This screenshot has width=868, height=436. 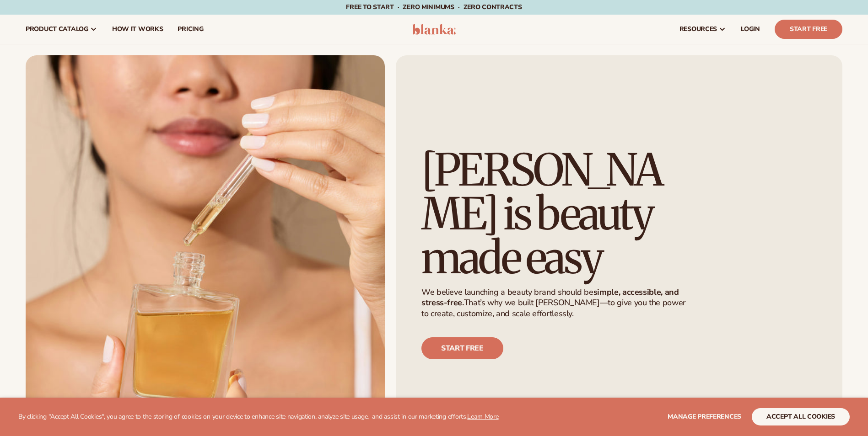 What do you see at coordinates (434, 7) in the screenshot?
I see `span: Free to start · ZERO minimums · ZERO contracts` at bounding box center [434, 7].